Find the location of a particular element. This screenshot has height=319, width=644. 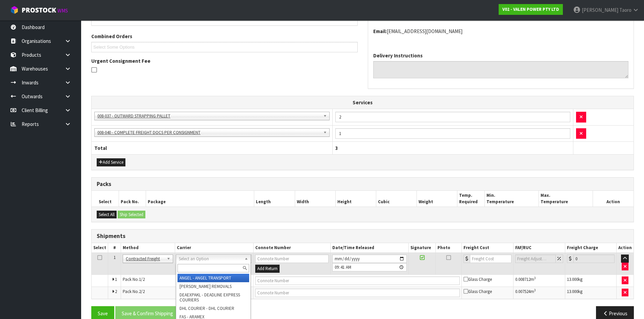

th: Cubic is located at coordinates (396, 198).